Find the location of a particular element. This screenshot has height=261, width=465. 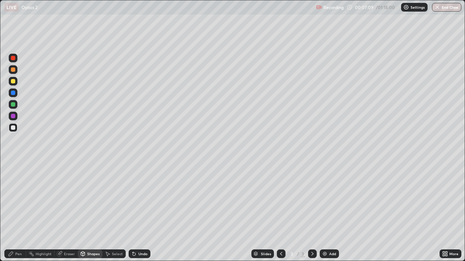

button: End Class is located at coordinates (446, 7).